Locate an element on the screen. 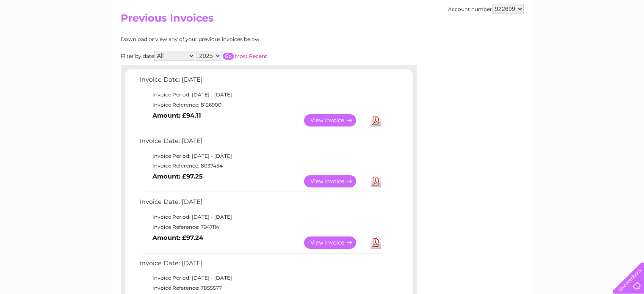 Image resolution: width=644 pixels, height=294 pixels. td: Invoice Reference: 7855577 is located at coordinates (261, 288).